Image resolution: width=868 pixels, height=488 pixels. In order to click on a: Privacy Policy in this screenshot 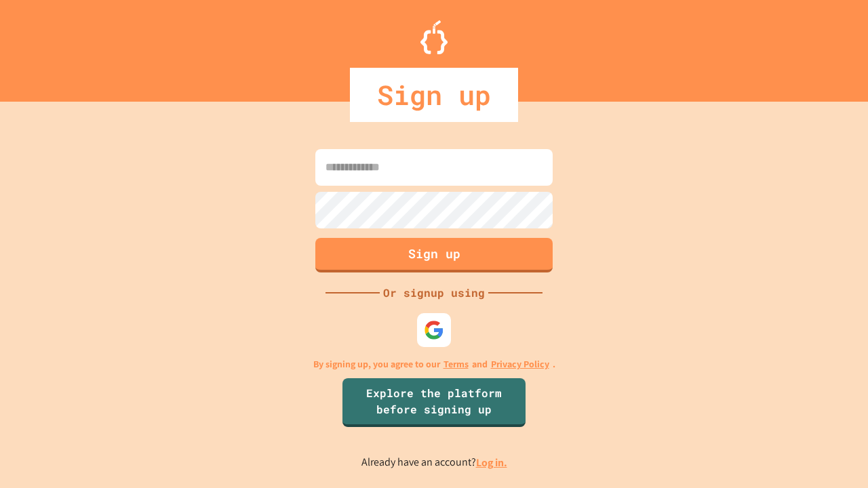, I will do `click(520, 365)`.